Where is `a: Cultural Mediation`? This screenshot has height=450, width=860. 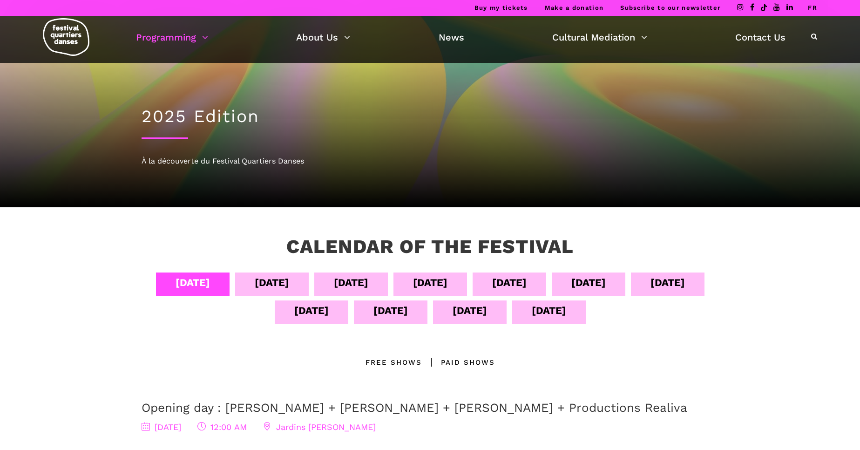 a: Cultural Mediation is located at coordinates (600, 37).